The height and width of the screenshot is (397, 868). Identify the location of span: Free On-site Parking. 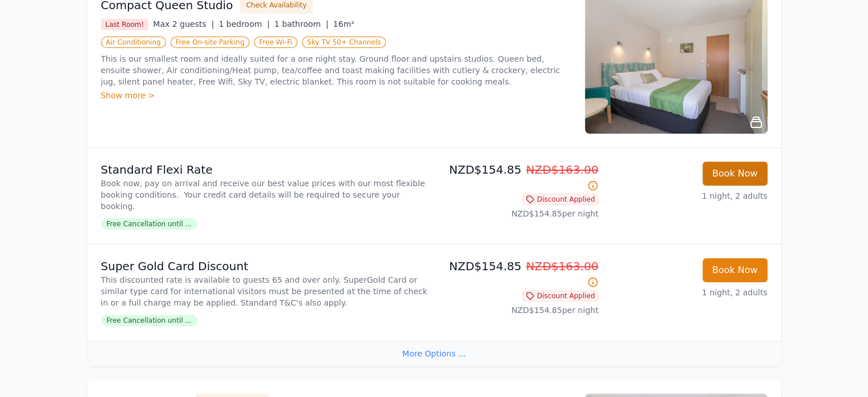
(210, 42).